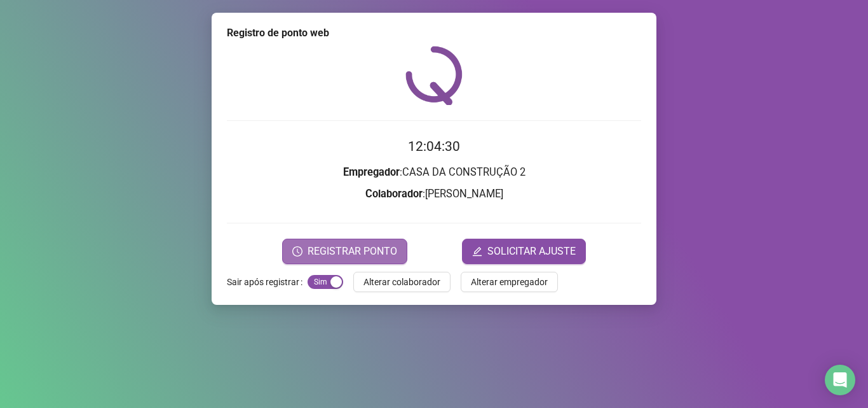 The width and height of the screenshot is (868, 408). What do you see at coordinates (352, 251) in the screenshot?
I see `span: REGISTRAR PONTO` at bounding box center [352, 251].